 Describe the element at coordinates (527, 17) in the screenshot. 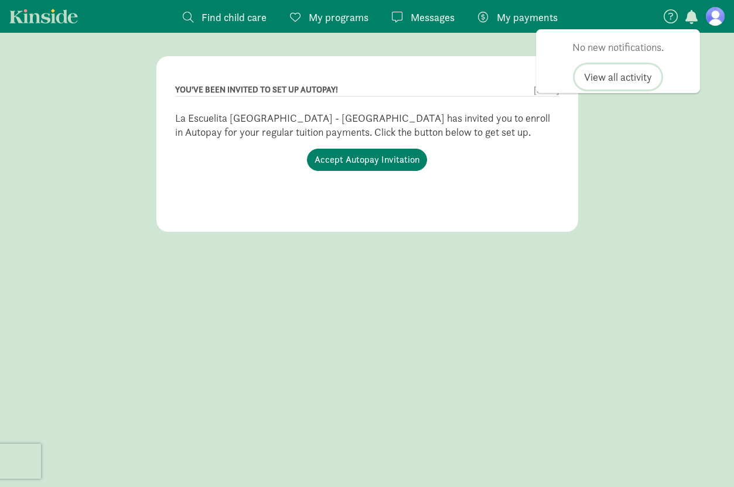

I see `span: My payments` at that location.